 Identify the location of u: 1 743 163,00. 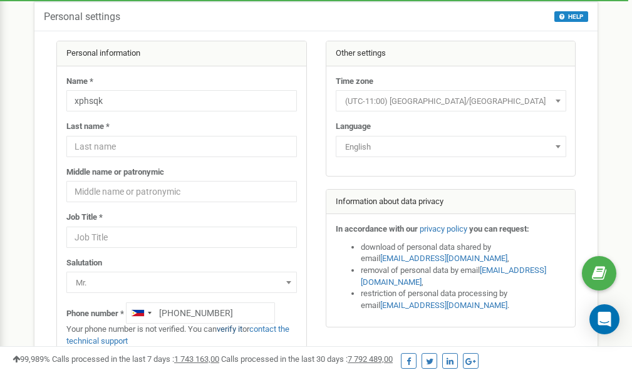
(197, 359).